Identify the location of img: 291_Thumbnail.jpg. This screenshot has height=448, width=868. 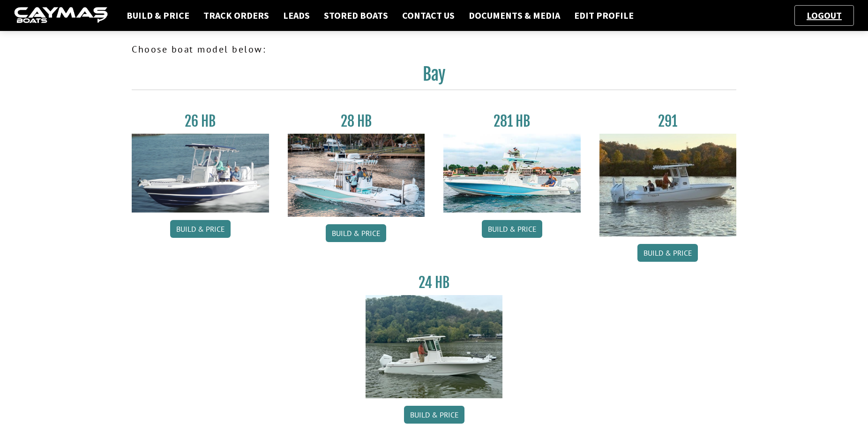
(668, 185).